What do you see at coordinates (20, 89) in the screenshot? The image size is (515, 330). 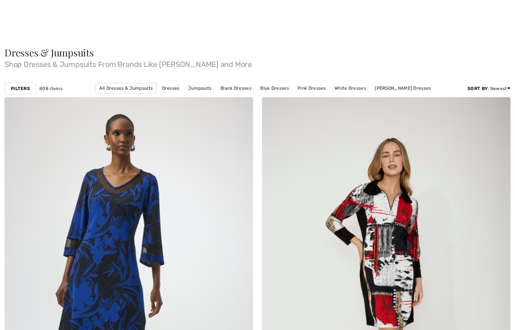 I see `strong: Filters` at bounding box center [20, 89].